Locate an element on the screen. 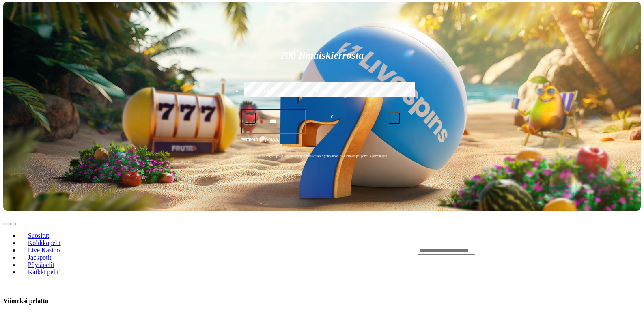 The width and height of the screenshot is (644, 314). span: Jackpotit is located at coordinates (40, 257).